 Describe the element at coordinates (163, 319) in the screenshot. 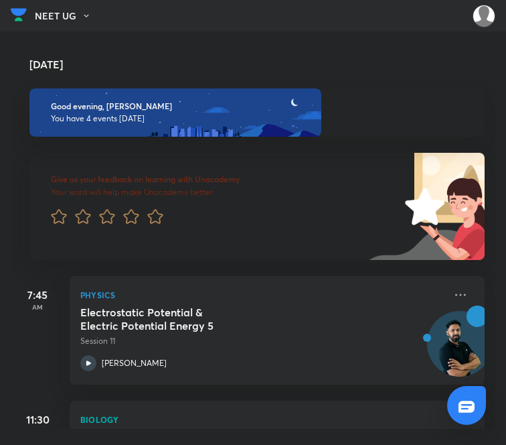

I see `h5: Electrostatic Potential & Electric Potential Energy 5` at that location.